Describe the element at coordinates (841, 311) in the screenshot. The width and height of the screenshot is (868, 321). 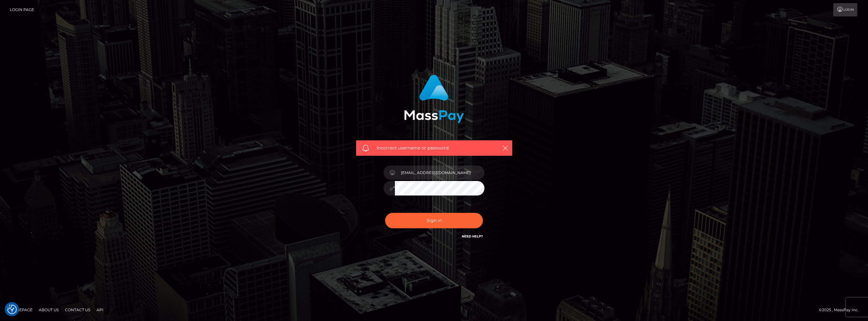
I see `div: © 2025 , MassPay Inc.` at that location.